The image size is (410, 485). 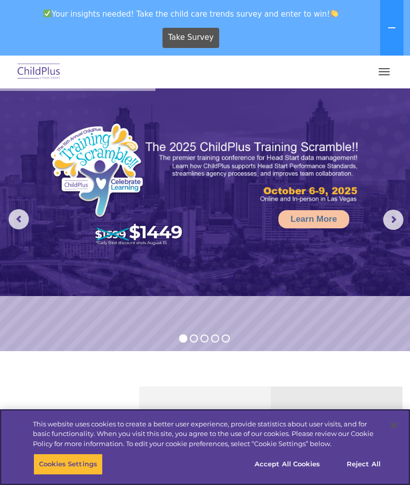 I want to click on span: Take Survey, so click(x=191, y=37).